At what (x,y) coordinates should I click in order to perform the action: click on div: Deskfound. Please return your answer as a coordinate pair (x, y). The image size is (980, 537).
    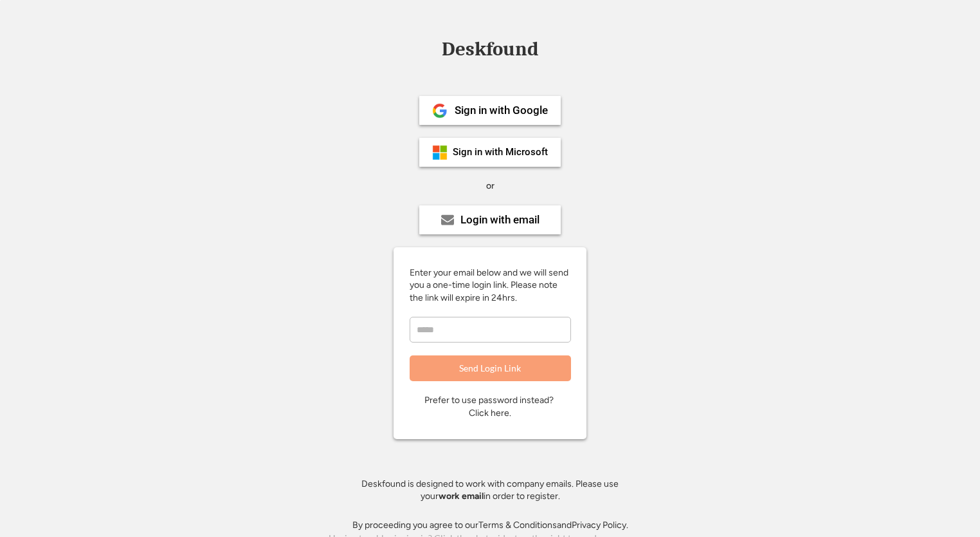
    Looking at the image, I should click on (490, 49).